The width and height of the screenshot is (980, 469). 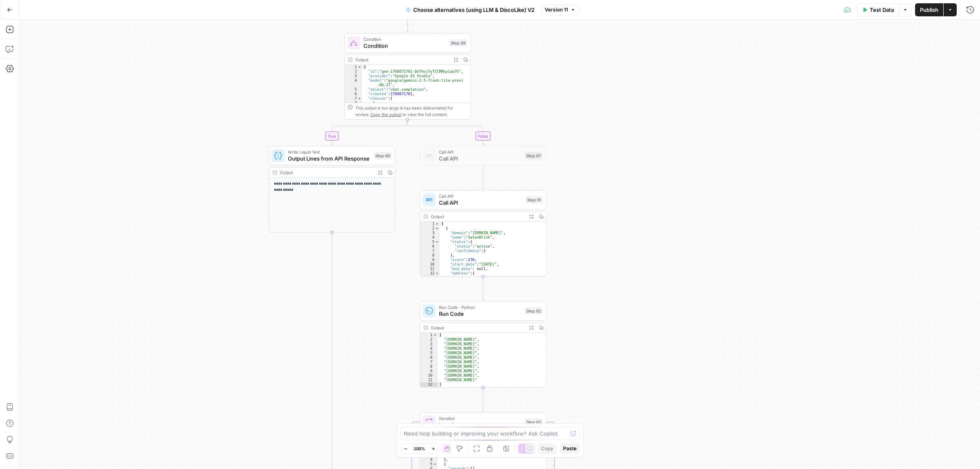 What do you see at coordinates (547, 448) in the screenshot?
I see `span: Copy` at bounding box center [547, 448].